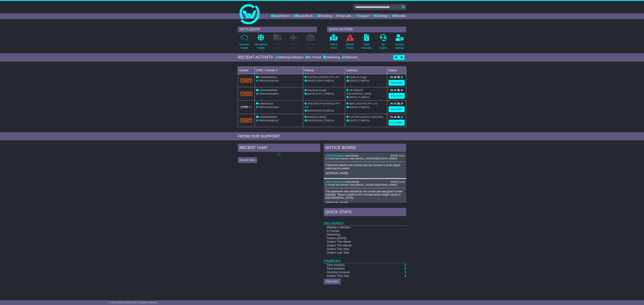 The image size is (644, 305). I want to click on td: Finances, so click(365, 259).